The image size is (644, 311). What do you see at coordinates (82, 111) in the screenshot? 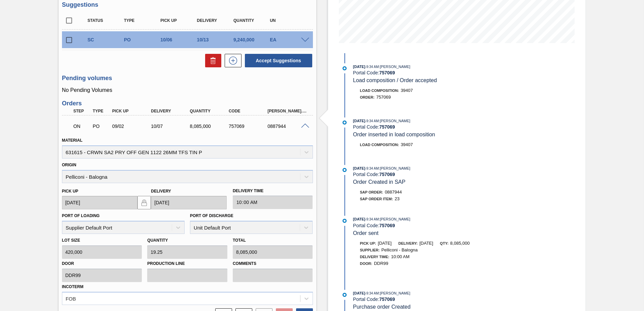
I see `div: Step` at bounding box center [82, 111].